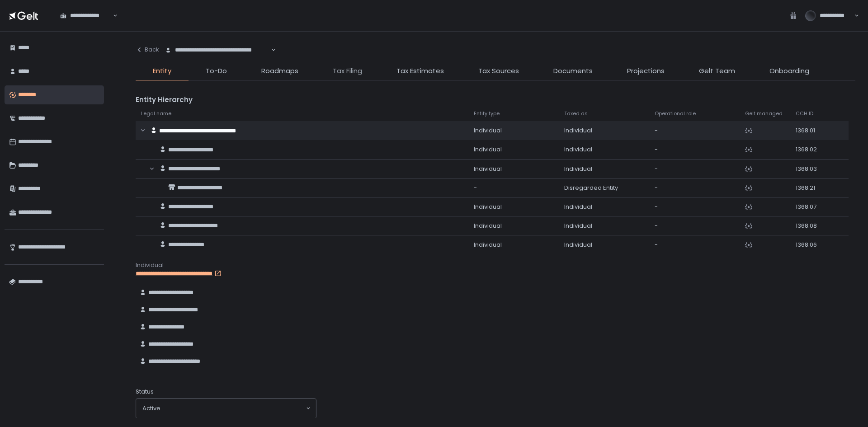 Image resolution: width=868 pixels, height=427 pixels. I want to click on span: Operational role, so click(674, 113).